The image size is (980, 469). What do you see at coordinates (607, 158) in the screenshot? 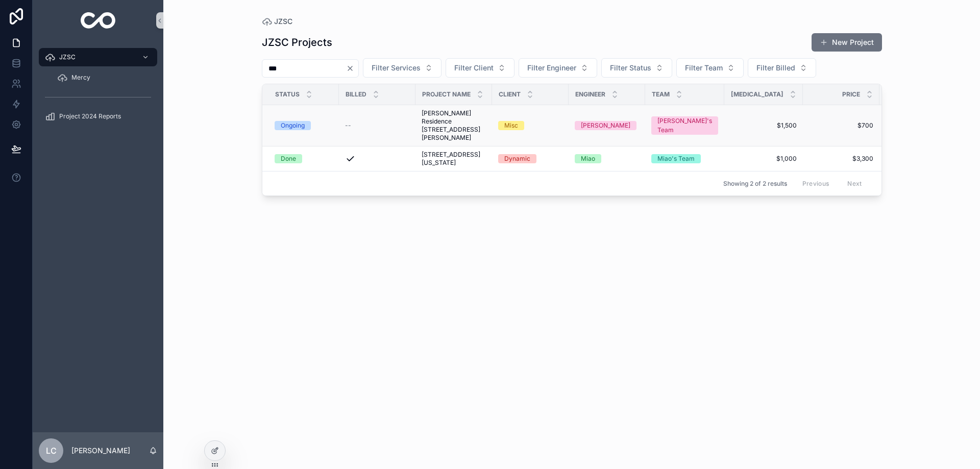
I see `a: Miao` at bounding box center [607, 158].